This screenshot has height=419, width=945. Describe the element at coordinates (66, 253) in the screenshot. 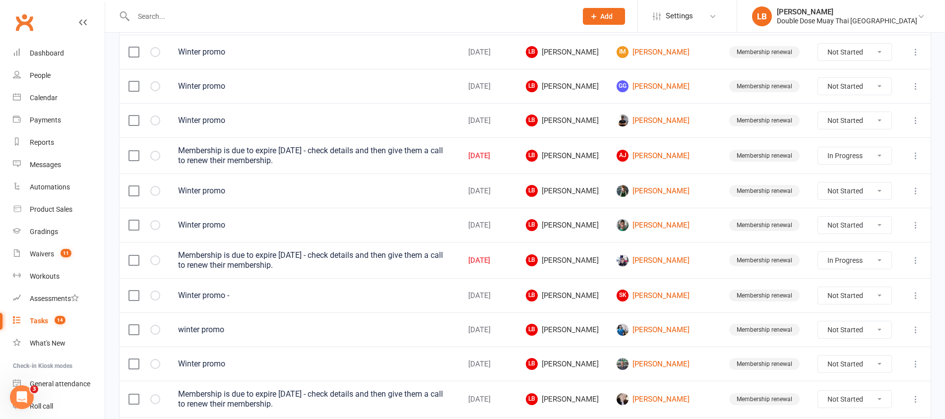

I see `span: 11` at that location.